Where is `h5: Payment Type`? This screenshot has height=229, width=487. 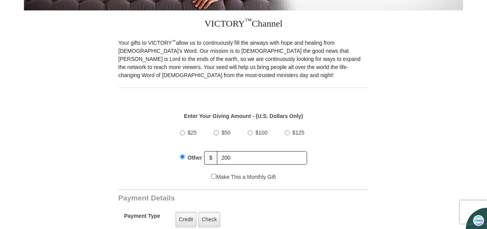
h5: Payment Type is located at coordinates (142, 218).